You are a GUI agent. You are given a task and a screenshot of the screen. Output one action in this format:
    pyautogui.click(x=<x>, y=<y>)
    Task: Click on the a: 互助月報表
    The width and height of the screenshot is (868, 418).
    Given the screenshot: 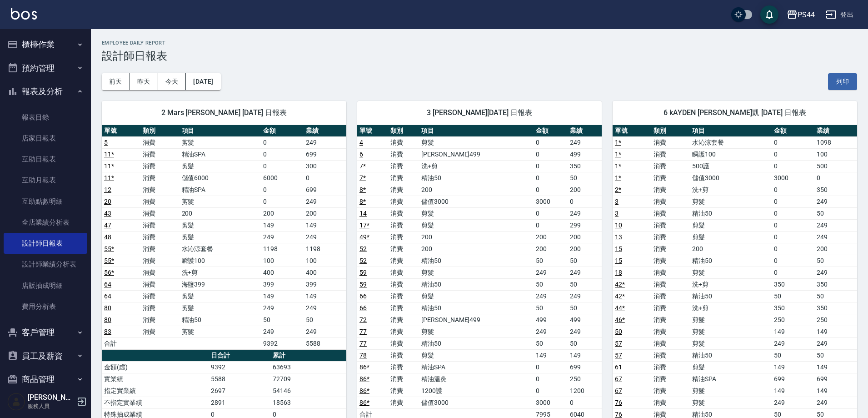 What is the action you would take?
    pyautogui.click(x=45, y=180)
    